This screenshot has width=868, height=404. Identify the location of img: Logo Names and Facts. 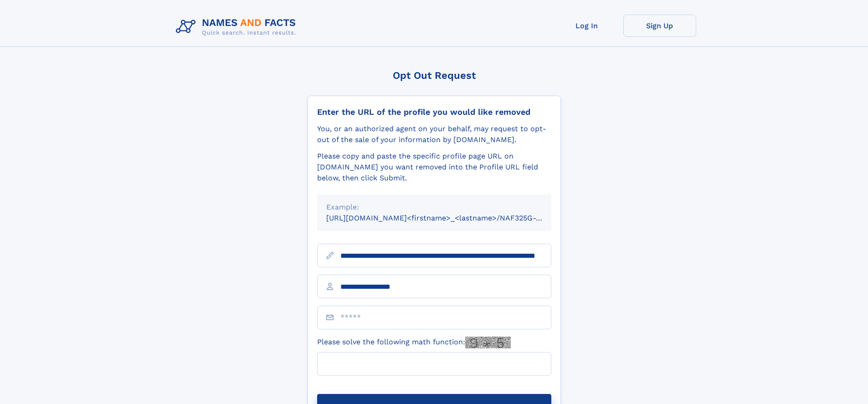
(238, 27).